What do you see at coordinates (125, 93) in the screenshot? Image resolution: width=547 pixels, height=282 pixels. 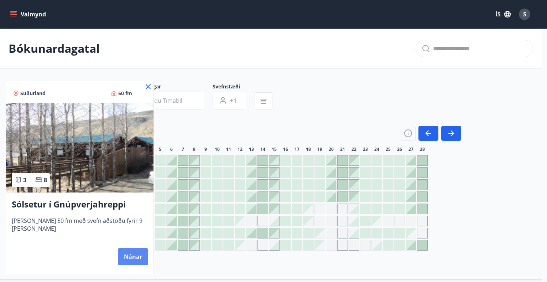 I see `span: 50 fm` at bounding box center [125, 93].